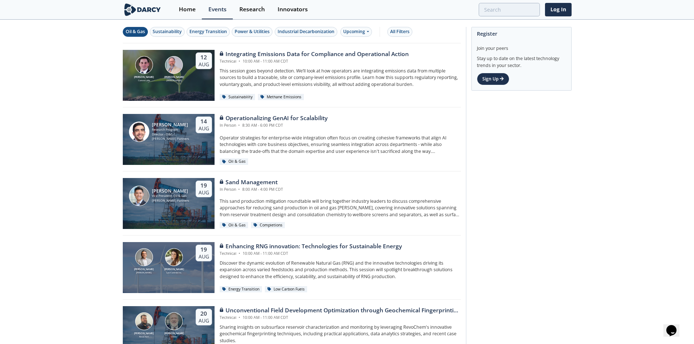  Describe the element at coordinates (167, 32) in the screenshot. I see `button: Sustainability` at that location.